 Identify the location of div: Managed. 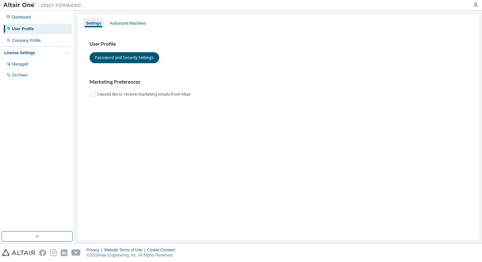
(20, 64).